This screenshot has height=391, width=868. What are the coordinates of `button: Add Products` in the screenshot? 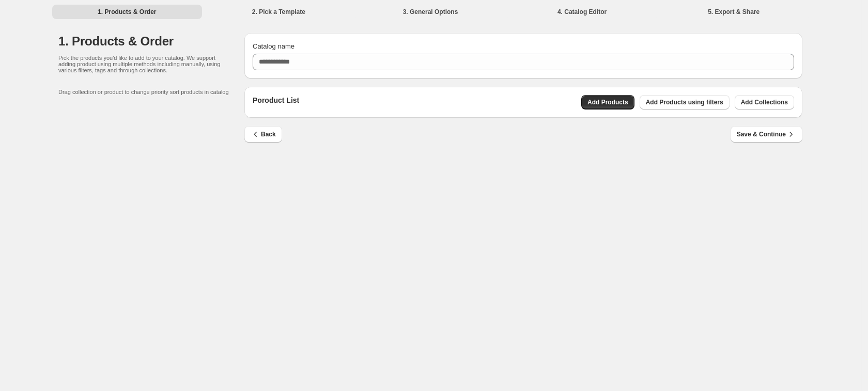 It's located at (608, 102).